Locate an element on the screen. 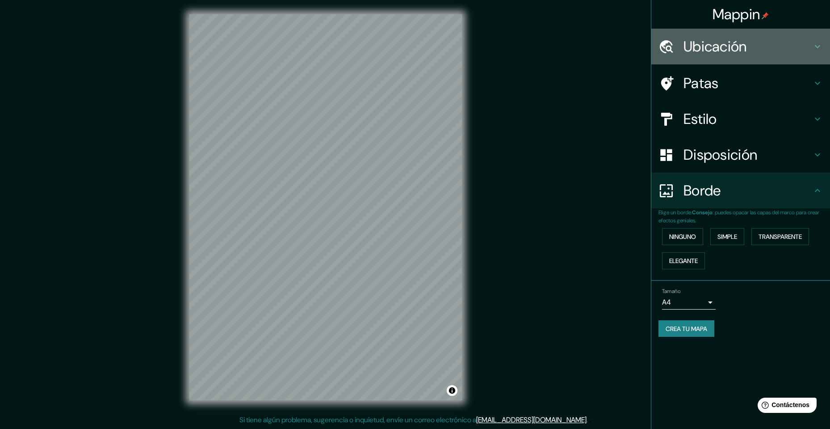  div: Patas is located at coordinates (741, 83).